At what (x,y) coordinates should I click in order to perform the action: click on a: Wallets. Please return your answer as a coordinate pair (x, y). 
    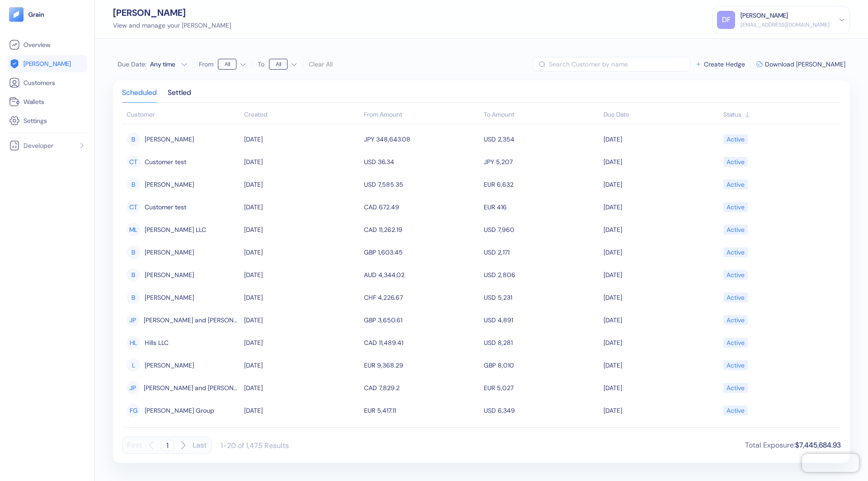
    Looking at the image, I should click on (47, 102).